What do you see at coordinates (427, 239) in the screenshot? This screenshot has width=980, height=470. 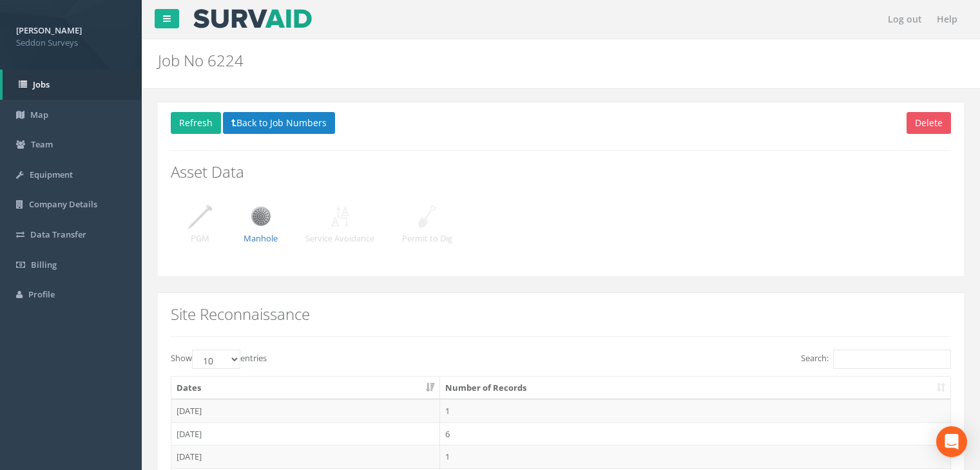 I see `p: Permit to Dig` at bounding box center [427, 239].